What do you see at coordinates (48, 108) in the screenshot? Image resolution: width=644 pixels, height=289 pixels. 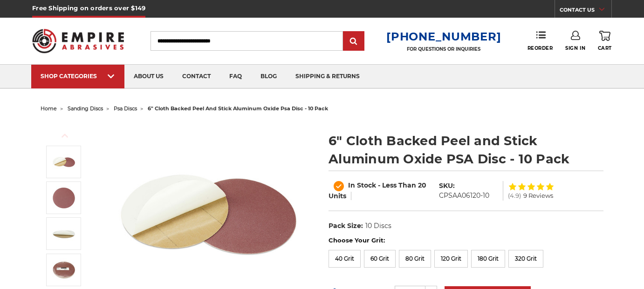 I see `span: home` at bounding box center [48, 108].